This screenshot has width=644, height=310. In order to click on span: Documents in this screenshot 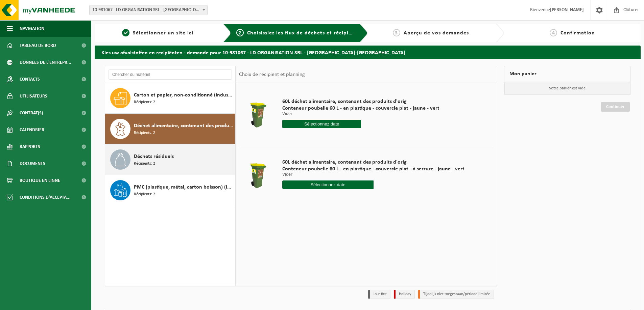, I will do `click(33, 164)`.